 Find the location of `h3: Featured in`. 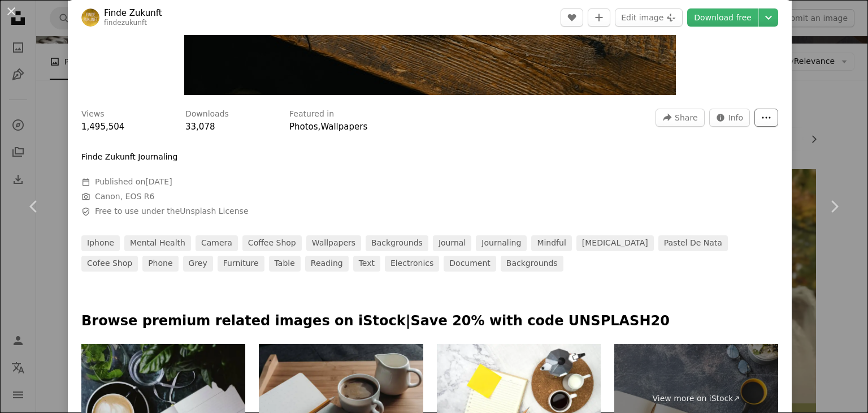

h3: Featured in is located at coordinates (311, 114).